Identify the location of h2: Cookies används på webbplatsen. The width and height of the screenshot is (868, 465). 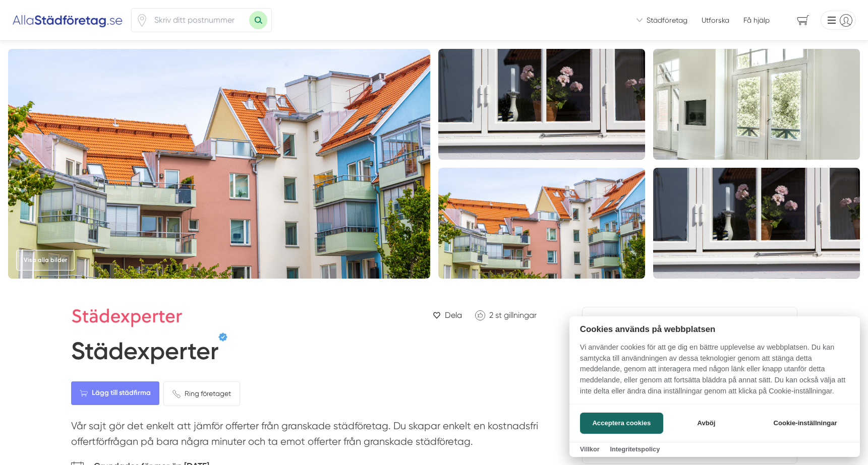
(715, 329).